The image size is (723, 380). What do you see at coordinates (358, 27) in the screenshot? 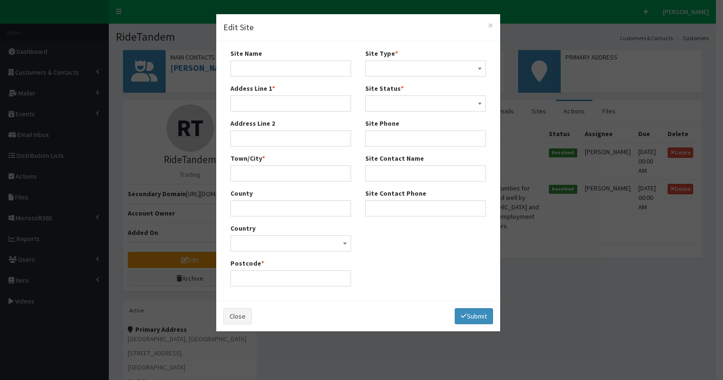
I see `h4: Edit Site` at bounding box center [358, 27].